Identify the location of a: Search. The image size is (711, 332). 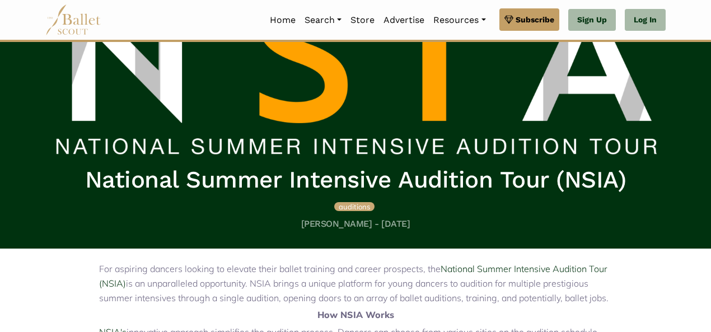
(323, 20).